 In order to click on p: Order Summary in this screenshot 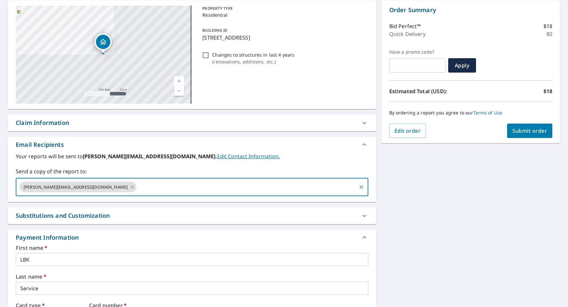, I will do `click(470, 10)`.